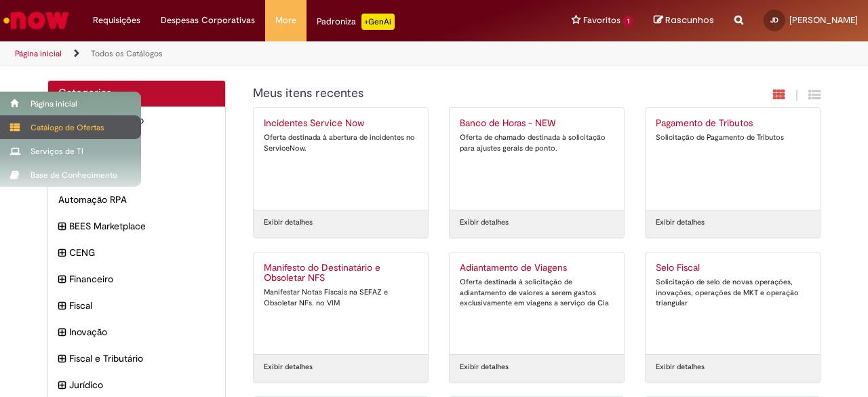 This screenshot has width=868, height=397. I want to click on span: Fiscal, so click(141, 306).